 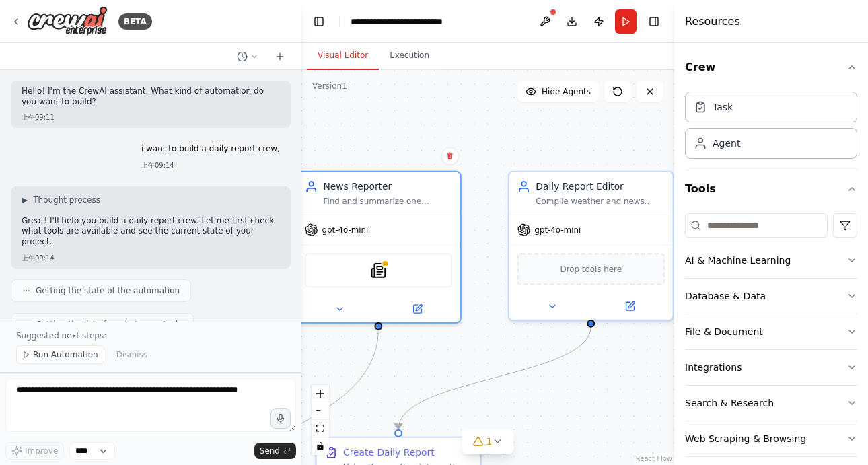 What do you see at coordinates (591, 270) in the screenshot?
I see `span: Drop tools here` at bounding box center [591, 270].